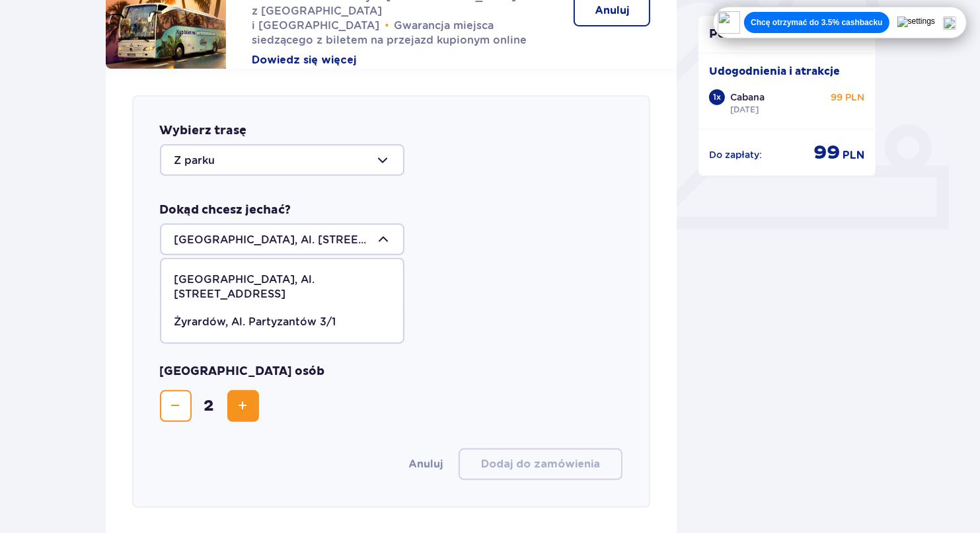 The image size is (980, 533). What do you see at coordinates (612, 11) in the screenshot?
I see `p: Anuluj` at bounding box center [612, 11].